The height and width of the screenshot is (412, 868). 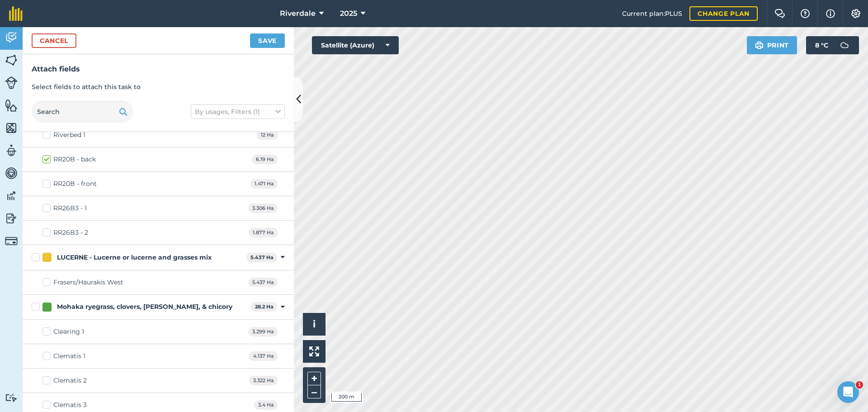 I want to click on span: 8 ° C, so click(x=822, y=46).